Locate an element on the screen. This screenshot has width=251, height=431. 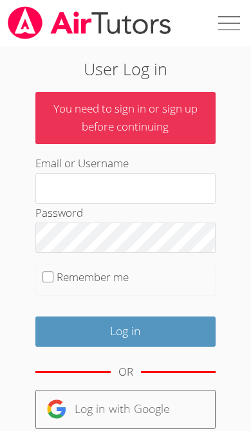
img: airtutors_banner-c4298cdbf04f3fff15de1276eac7730deb9818008684d7c2e4769d2f7ddbe033.png is located at coordinates (89, 23).